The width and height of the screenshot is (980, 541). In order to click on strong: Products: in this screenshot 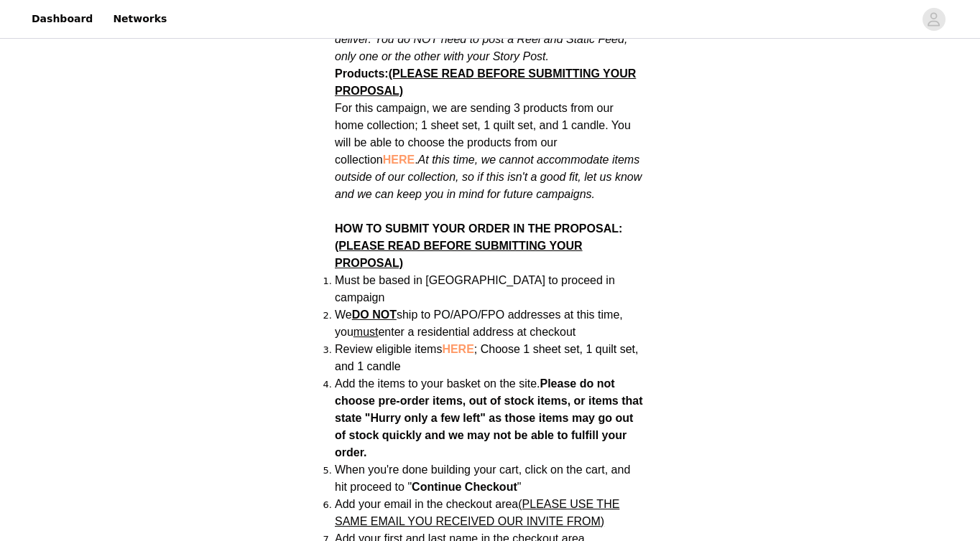, I will do `click(485, 82)`.